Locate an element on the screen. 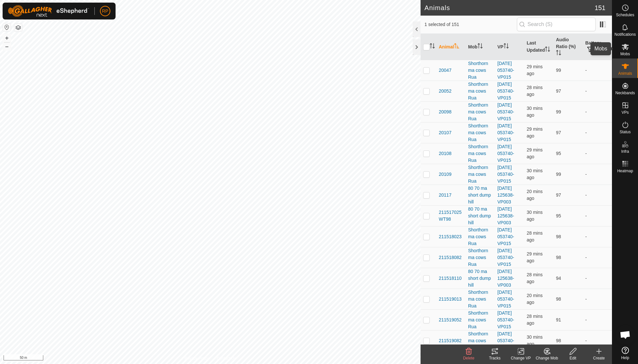  span: Status is located at coordinates (625, 132).